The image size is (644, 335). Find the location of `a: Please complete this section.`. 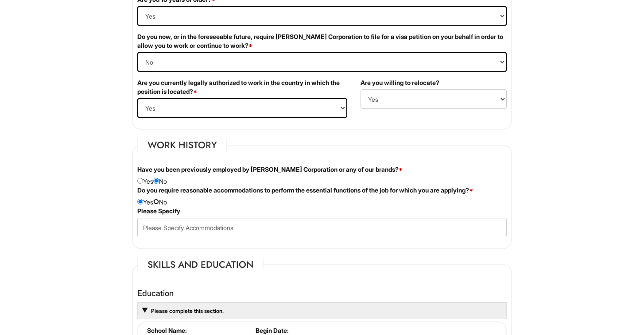

a: Please complete this section. is located at coordinates (187, 311).